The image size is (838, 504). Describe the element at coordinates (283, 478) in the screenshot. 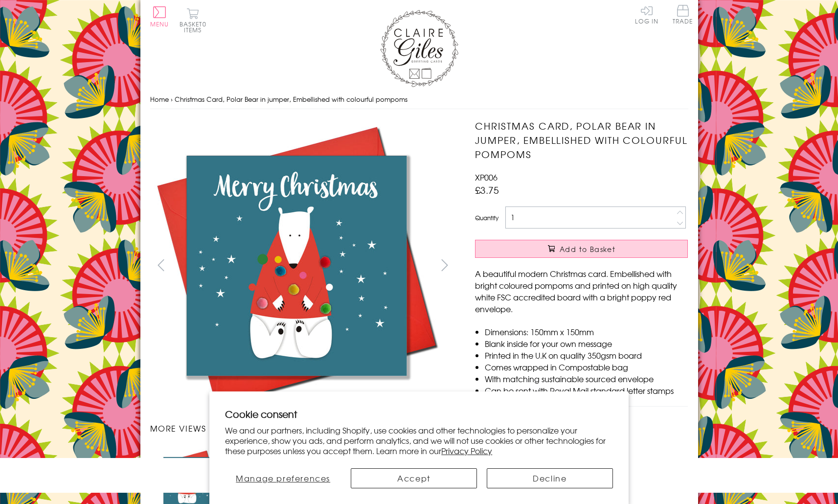

I see `span: Manage preferences` at that location.